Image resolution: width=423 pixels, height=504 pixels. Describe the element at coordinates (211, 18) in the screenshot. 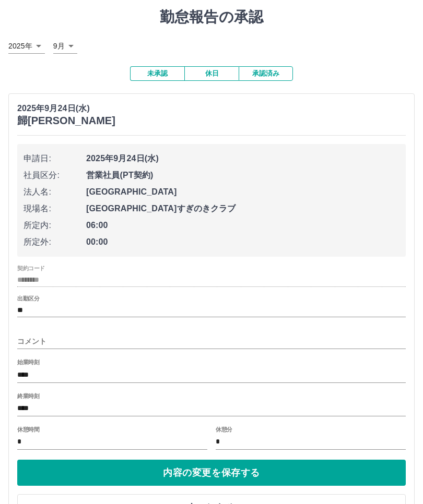

I see `h1: 勤怠報告の承認` at that location.